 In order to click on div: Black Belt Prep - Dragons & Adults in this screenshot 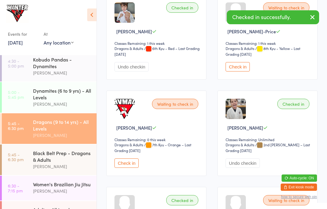, I will do `click(62, 156)`.